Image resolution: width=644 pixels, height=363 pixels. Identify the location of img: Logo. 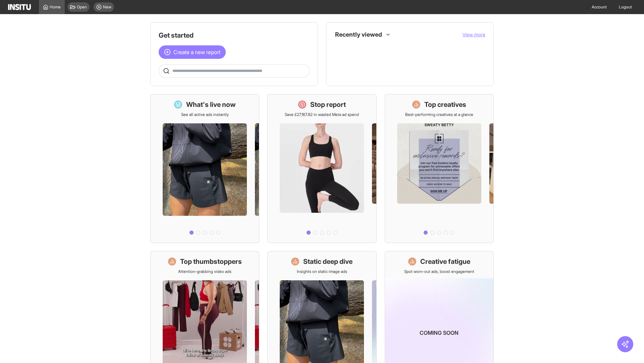
(19, 7).